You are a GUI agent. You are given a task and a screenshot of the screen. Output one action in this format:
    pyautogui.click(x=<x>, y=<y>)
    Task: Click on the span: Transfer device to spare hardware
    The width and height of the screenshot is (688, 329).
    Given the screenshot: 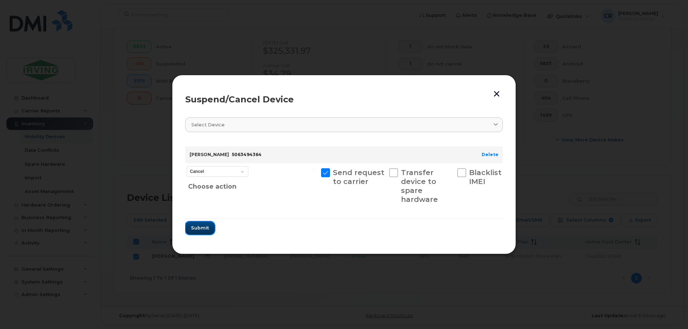 What is the action you would take?
    pyautogui.click(x=419, y=186)
    